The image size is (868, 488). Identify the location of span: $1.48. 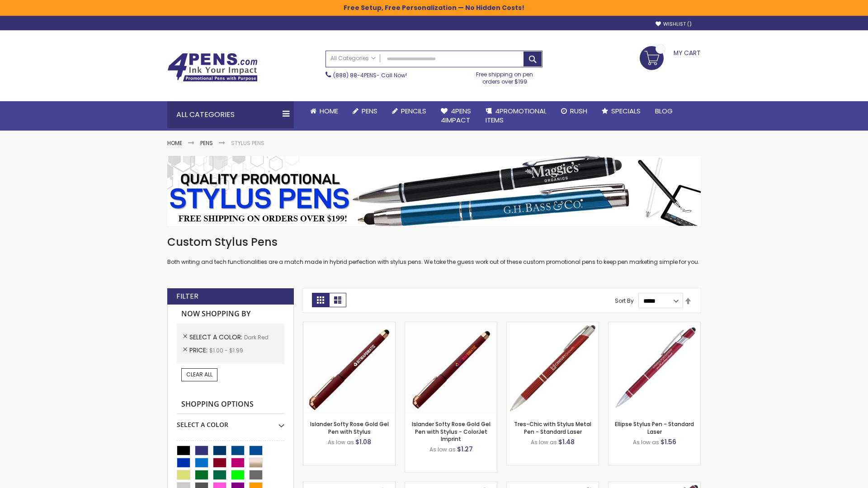
(566, 442).